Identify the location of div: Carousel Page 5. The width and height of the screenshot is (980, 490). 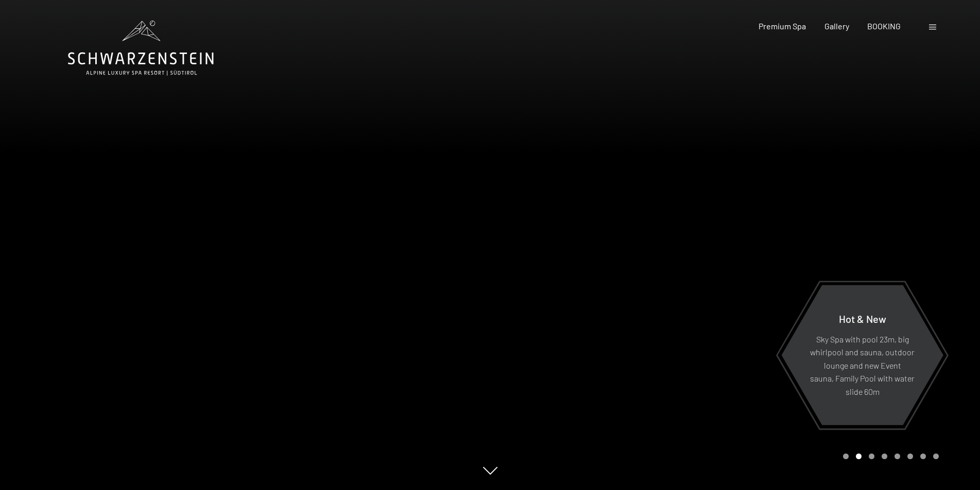
(897, 456).